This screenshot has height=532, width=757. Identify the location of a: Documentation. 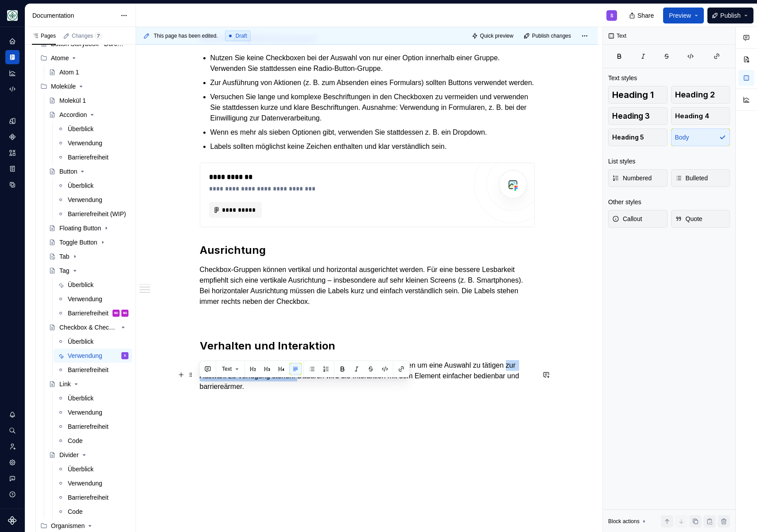
(13, 57).